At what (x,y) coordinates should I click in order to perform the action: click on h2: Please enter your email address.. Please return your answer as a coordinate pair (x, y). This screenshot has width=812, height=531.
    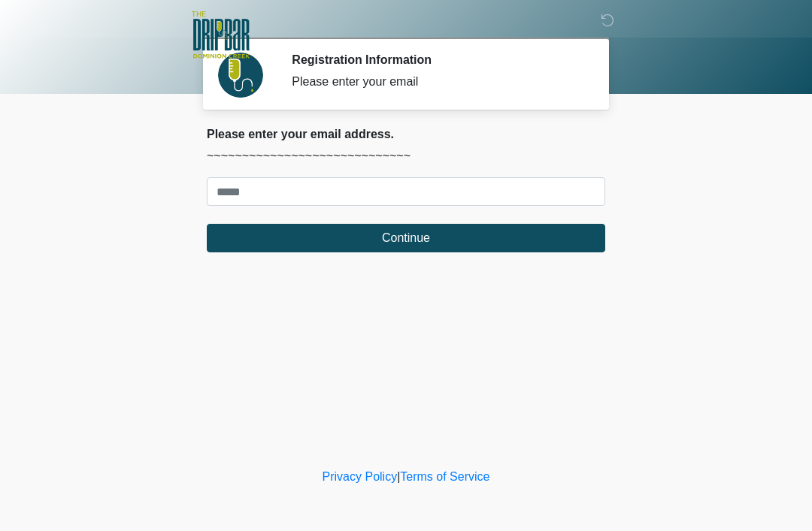
    Looking at the image, I should click on (406, 134).